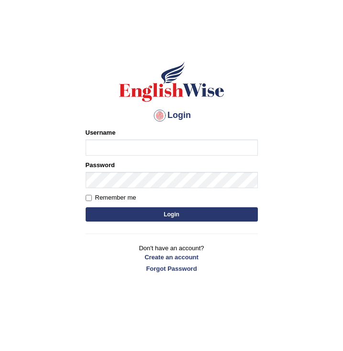  I want to click on label: Remember me, so click(111, 198).